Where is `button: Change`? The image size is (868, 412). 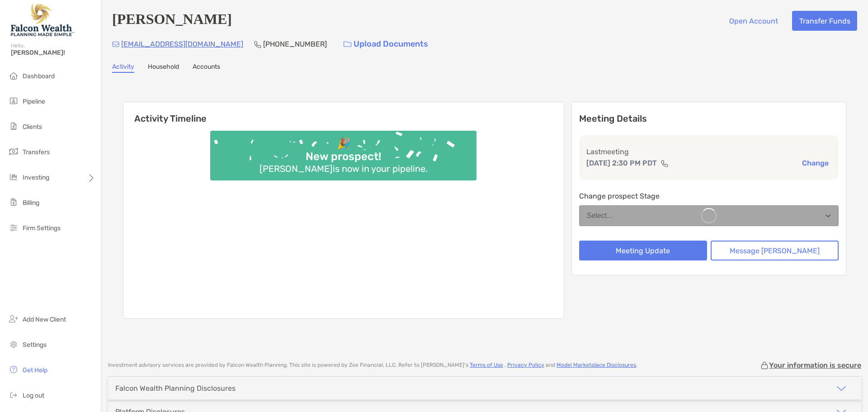
button: Change is located at coordinates (815, 164).